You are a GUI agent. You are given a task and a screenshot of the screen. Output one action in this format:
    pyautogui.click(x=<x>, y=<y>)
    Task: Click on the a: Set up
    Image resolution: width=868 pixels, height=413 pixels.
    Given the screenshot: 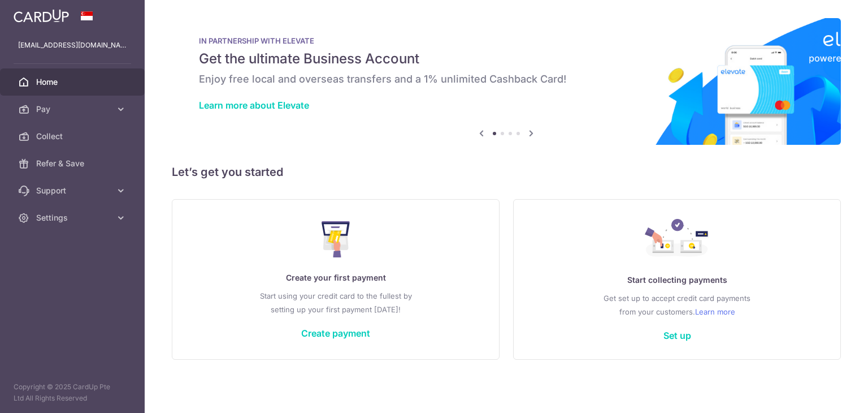 What is the action you would take?
    pyautogui.click(x=678, y=335)
    